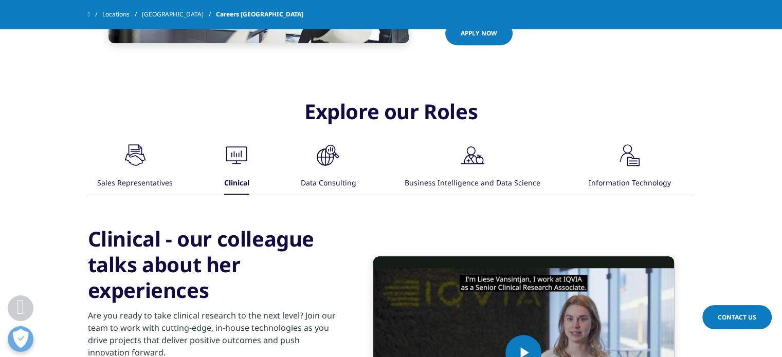  Describe the element at coordinates (236, 167) in the screenshot. I see `button: Clinical` at that location.